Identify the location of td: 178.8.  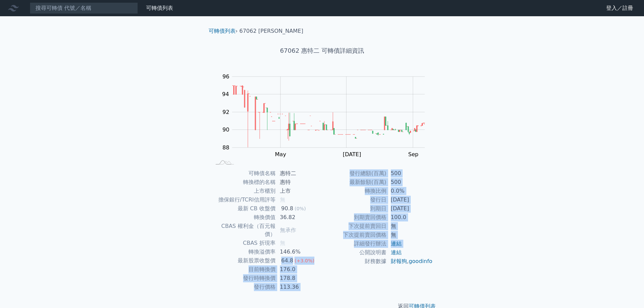
(299, 278).